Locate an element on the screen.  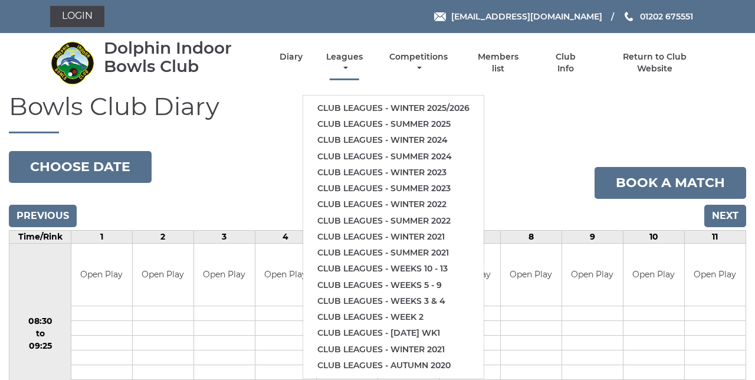
input: Previous is located at coordinates (42, 216).